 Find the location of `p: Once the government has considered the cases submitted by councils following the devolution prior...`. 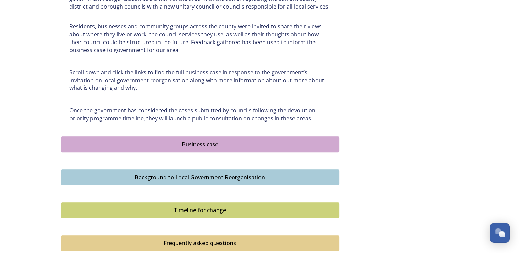

p: Once the government has considered the cases submitted by councils following the devolution prior... is located at coordinates (200, 114).